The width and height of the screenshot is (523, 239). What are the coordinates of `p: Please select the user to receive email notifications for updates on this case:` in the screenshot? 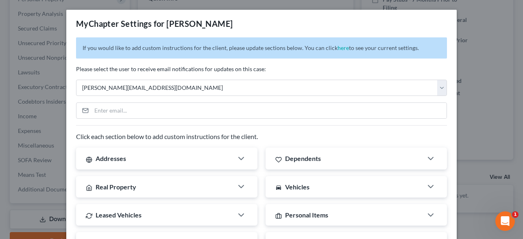 It's located at (262, 69).